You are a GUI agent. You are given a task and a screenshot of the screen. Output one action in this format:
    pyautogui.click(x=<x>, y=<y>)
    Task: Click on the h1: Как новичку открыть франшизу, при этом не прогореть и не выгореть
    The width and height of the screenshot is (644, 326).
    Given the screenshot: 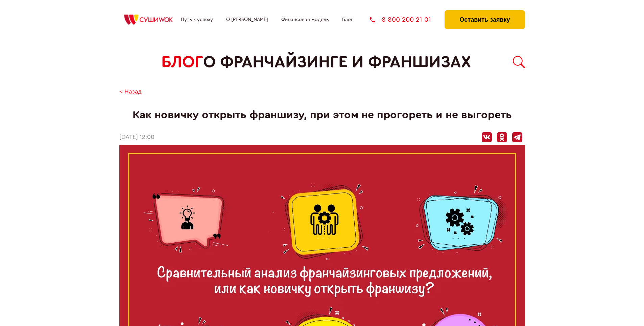 What is the action you would take?
    pyautogui.click(x=322, y=115)
    